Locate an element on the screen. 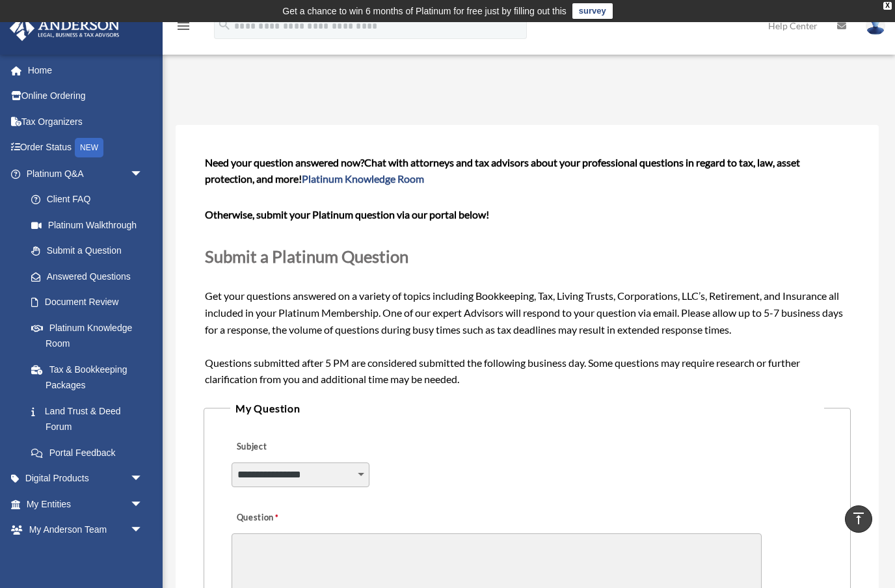  i: menu is located at coordinates (183, 26).